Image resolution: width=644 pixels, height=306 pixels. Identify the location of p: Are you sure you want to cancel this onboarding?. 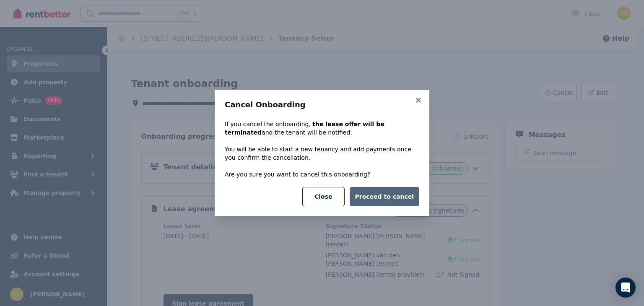
(322, 175).